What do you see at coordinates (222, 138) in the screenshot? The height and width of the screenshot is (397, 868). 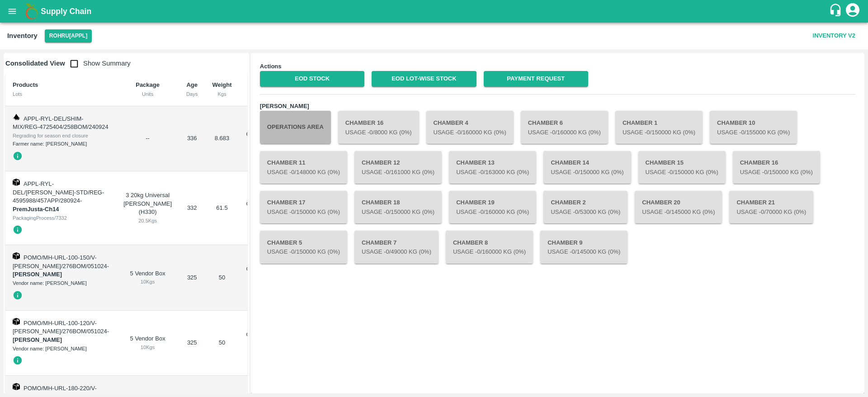 I see `span: 8.683` at bounding box center [222, 138].